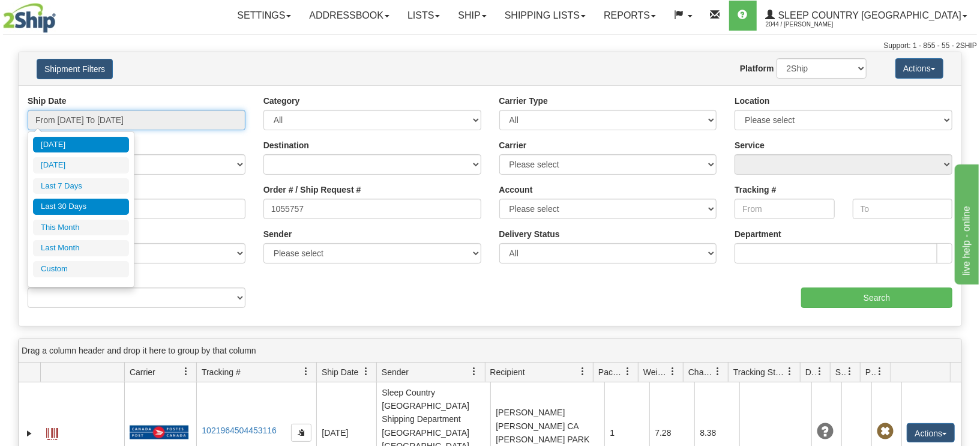  Describe the element at coordinates (142, 372) in the screenshot. I see `span: Carrier` at that location.